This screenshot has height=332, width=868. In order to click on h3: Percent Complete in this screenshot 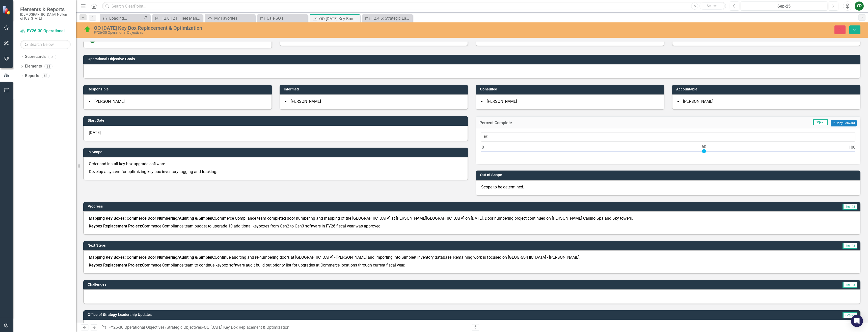, I will do `click(559, 123)`.